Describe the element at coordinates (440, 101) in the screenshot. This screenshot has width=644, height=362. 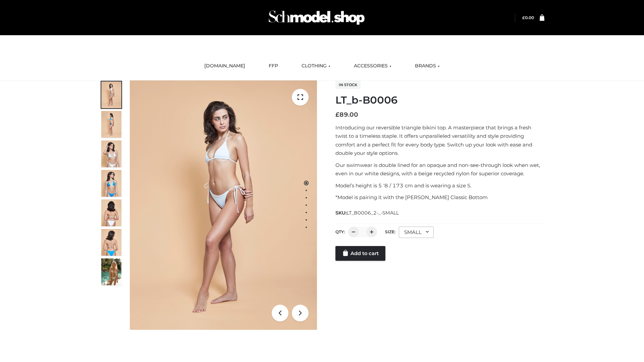
I see `h1: LT_b-B0006` at that location.